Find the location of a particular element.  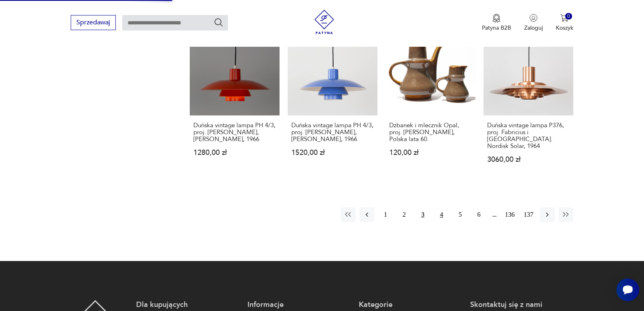

img: Patyna - sklep z meblami i dekoracjami vintage is located at coordinates (324, 22).